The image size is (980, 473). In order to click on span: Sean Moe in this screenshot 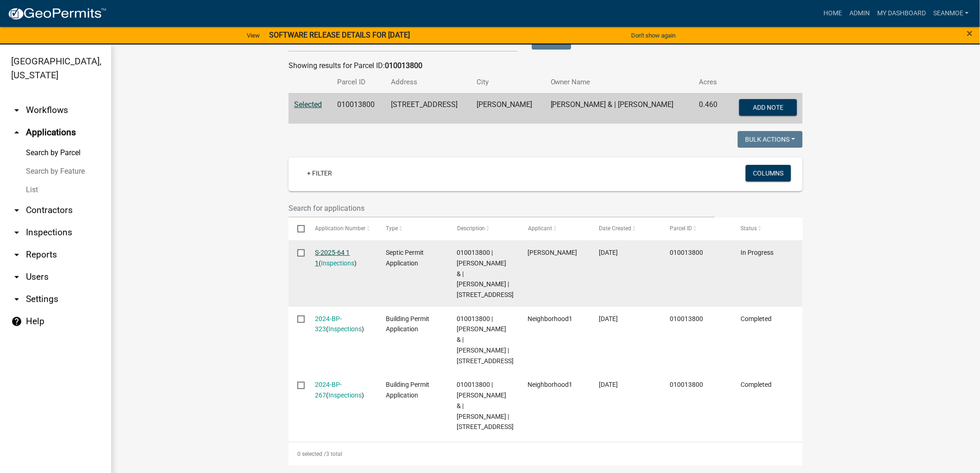, I will do `click(553, 252)`.